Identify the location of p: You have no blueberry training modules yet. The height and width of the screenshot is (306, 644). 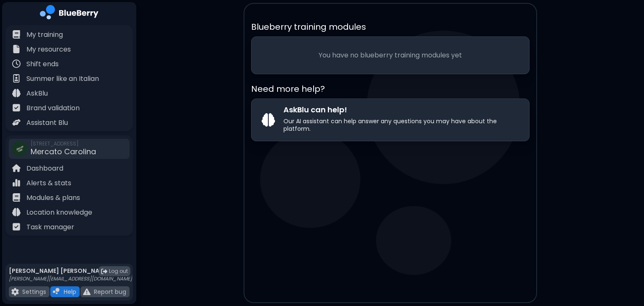
(390, 55).